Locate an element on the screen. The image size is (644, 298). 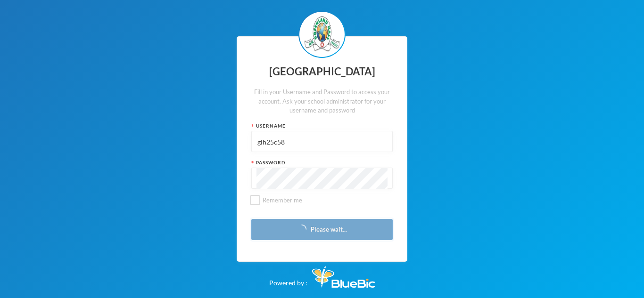
button: Please wait... is located at coordinates (322, 229).